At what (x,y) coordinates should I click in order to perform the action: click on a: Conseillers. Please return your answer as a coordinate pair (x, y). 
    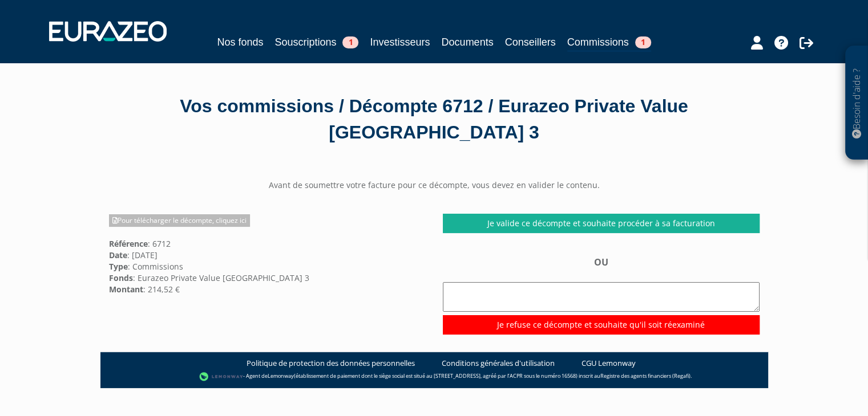
    Looking at the image, I should click on (530, 42).